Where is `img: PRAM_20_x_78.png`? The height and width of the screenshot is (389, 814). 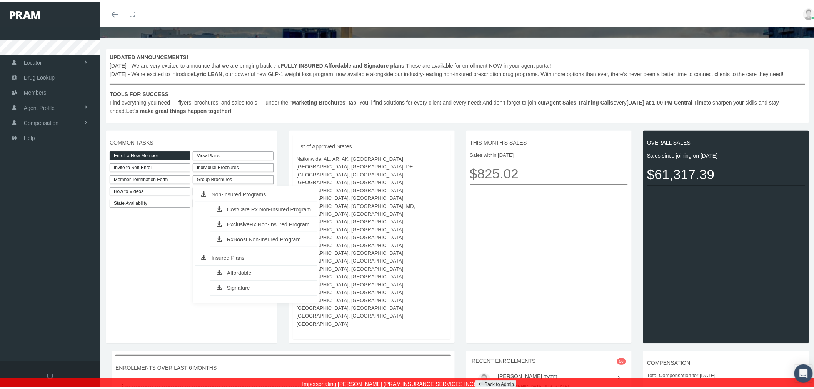 img: PRAM_20_x_78.png is located at coordinates (25, 13).